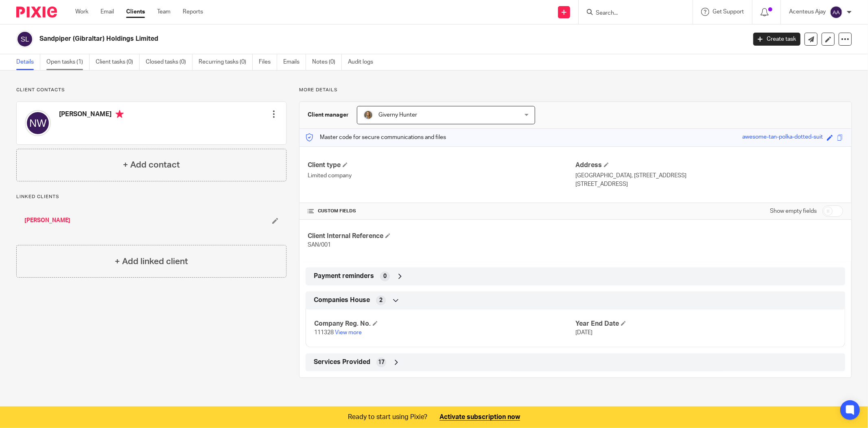 The width and height of the screenshot is (868, 428). What do you see at coordinates (705, 324) in the screenshot?
I see `h4: Year End Date` at bounding box center [705, 324].